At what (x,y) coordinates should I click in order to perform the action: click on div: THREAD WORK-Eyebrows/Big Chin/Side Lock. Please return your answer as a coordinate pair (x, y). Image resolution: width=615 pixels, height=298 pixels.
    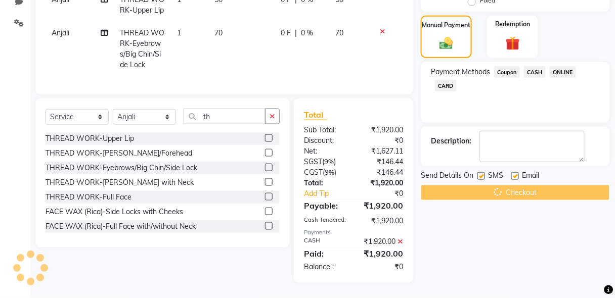
    Looking at the image, I should click on (121, 168).